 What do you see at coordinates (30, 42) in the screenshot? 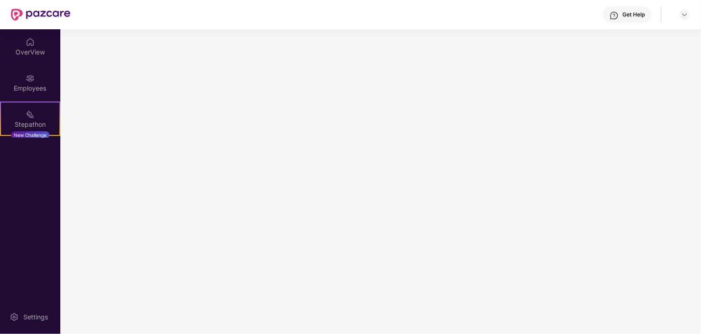
I see `img: svg+xml;base64,PHN2ZyBpZD0iSG9tZSIgeG1sbnM9Imh0dHA6Ly93d3cudzMub3JnLzIwMDAvc3ZnIiB3aWR0aD0iMjAiIG...` at bounding box center [30, 42].